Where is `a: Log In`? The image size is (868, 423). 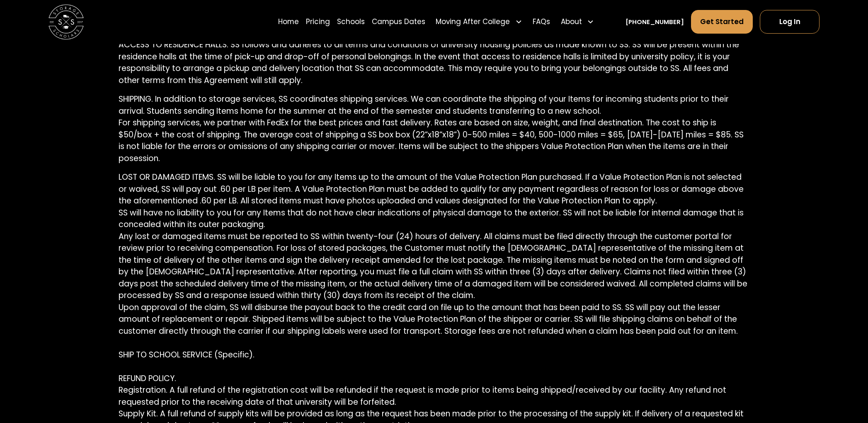 a: Log In is located at coordinates (790, 22).